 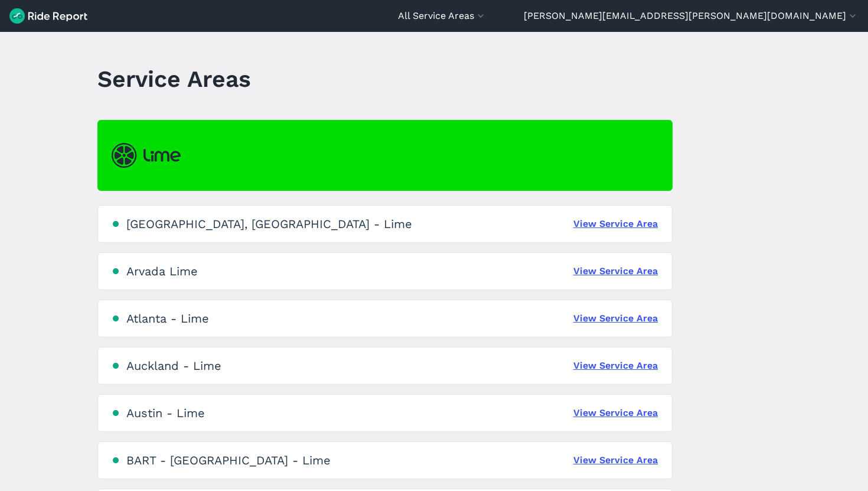 I want to click on h1: Service Areas, so click(x=174, y=79).